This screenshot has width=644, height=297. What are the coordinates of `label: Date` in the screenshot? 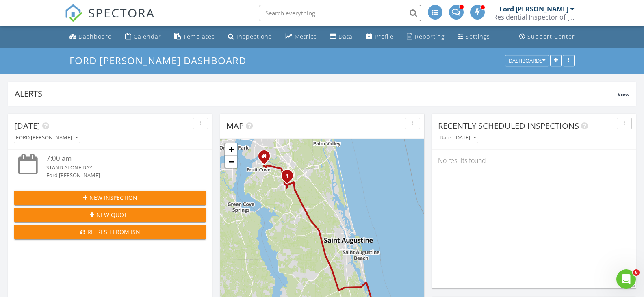 It's located at (445, 137).